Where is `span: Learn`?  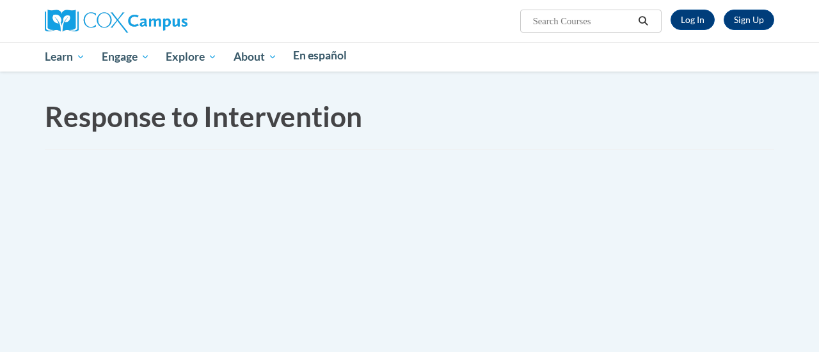 span: Learn is located at coordinates (65, 57).